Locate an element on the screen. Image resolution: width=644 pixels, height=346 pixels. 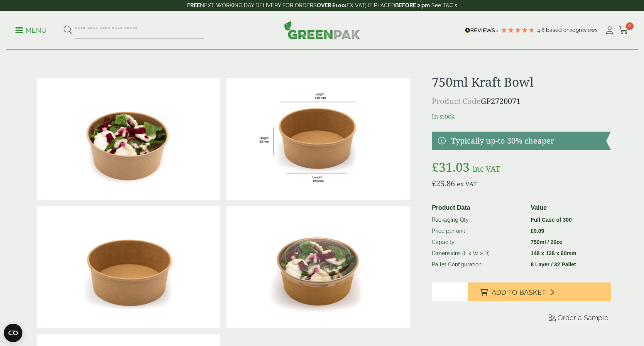
span: Add to Basket is located at coordinates (518, 292).